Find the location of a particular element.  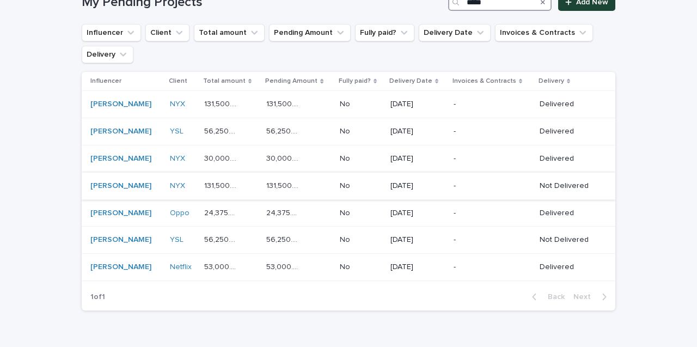

button: Influencer is located at coordinates (111, 33).